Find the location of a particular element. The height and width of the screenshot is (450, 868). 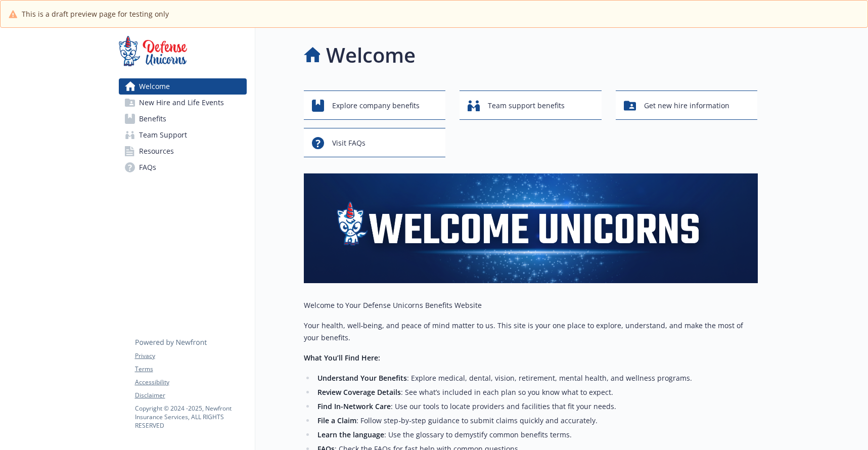

li: : See what’s included in each plan so you know what to expect. is located at coordinates (537, 392).